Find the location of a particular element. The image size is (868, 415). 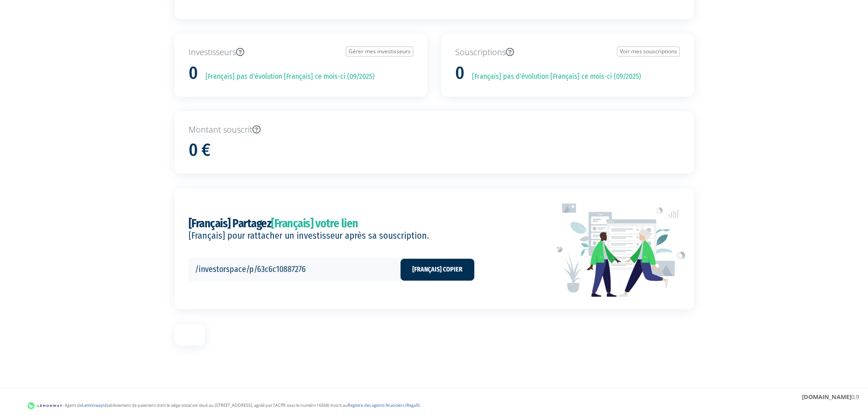

p: Investisseurs is located at coordinates (301, 53).